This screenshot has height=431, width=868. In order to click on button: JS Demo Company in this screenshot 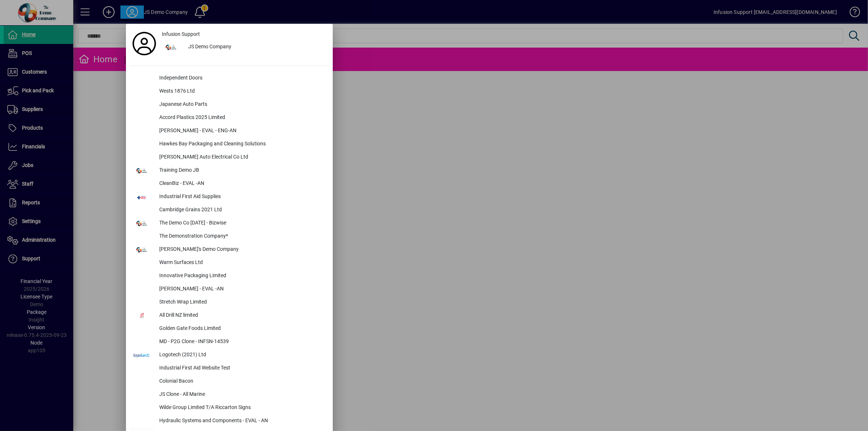, I will do `click(244, 47)`.